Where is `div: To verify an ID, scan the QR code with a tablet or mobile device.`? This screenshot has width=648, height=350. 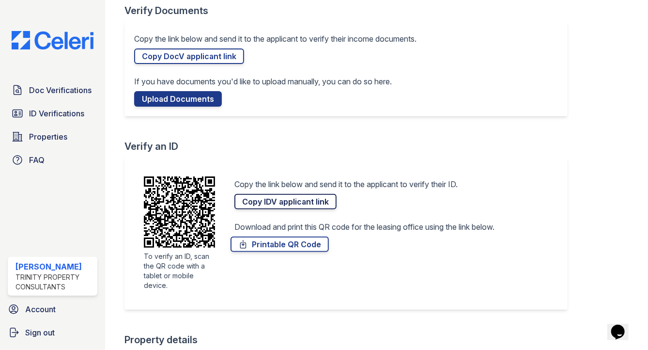 div: To verify an ID, scan the QR code with a tablet or mobile device. is located at coordinates (179, 271).